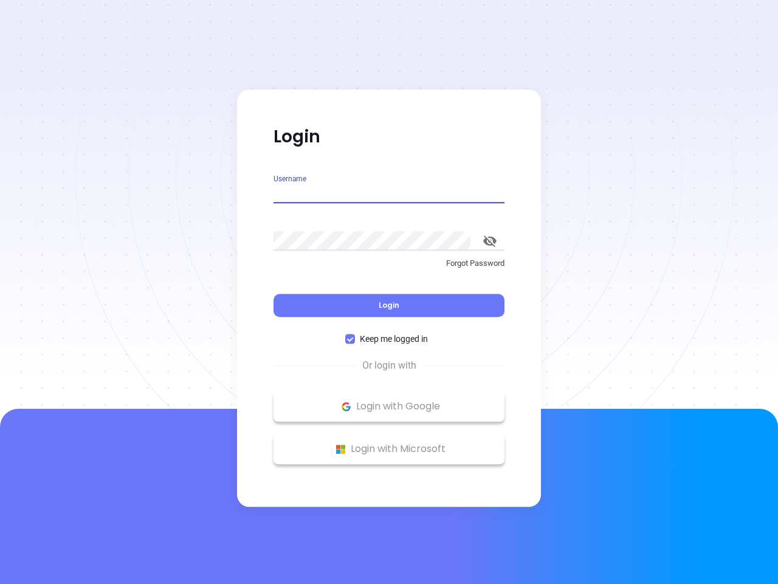 The height and width of the screenshot is (584, 778). I want to click on p: Login with Microsoft, so click(389, 449).